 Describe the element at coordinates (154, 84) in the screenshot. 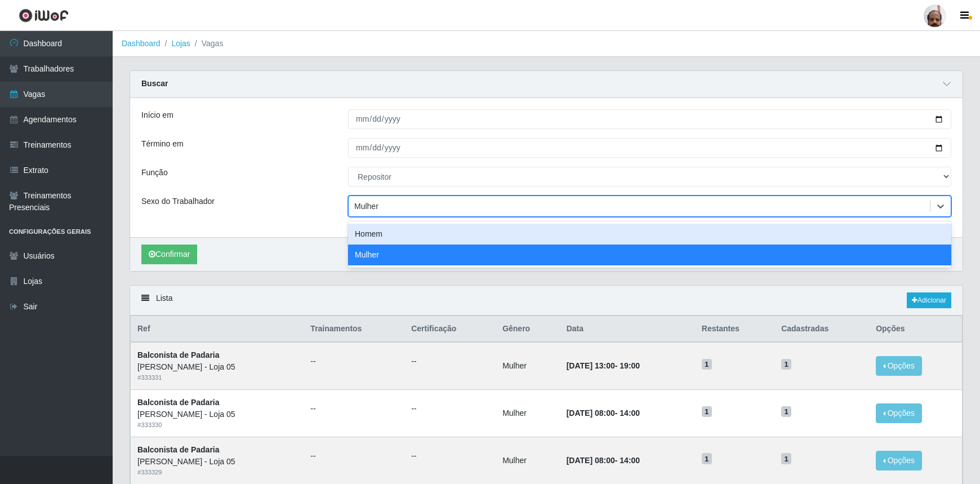

I see `strong: Buscar` at that location.